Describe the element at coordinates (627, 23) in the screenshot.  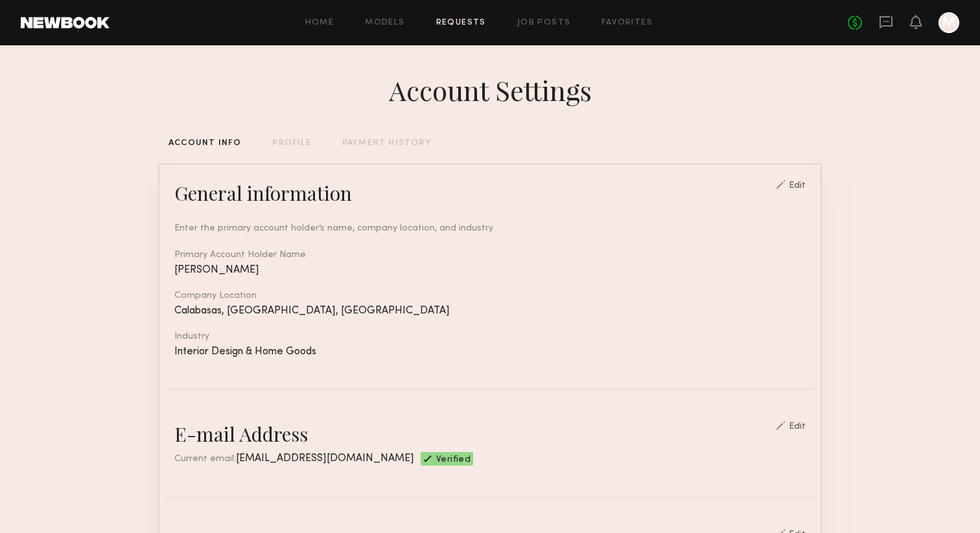
I see `a: Favorites` at that location.